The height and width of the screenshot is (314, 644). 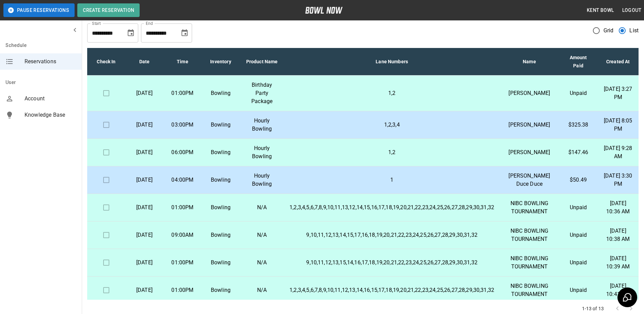 What do you see at coordinates (634, 30) in the screenshot?
I see `span: List` at bounding box center [634, 30].